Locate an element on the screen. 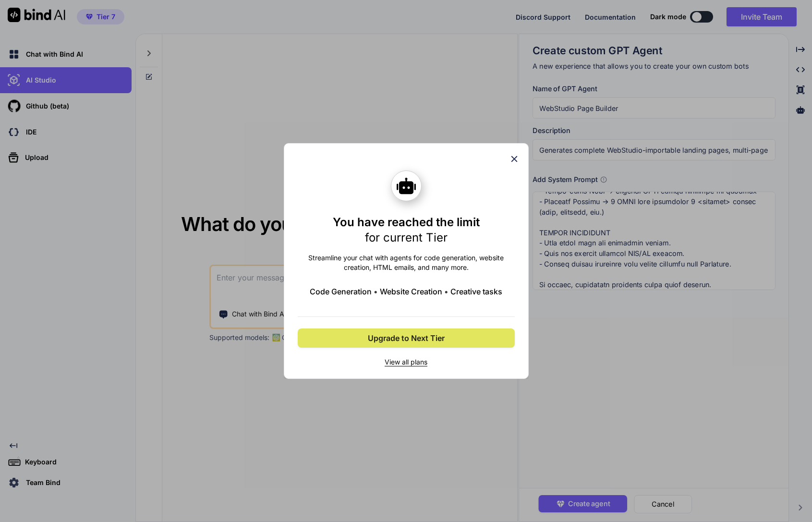 This screenshot has width=812, height=522. p: Streamline your chat with agents for code generation, website creation, HTML emails, and many more. is located at coordinates (406, 263).